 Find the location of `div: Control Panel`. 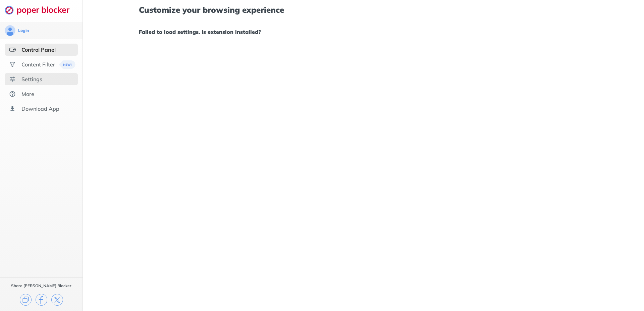

div: Control Panel is located at coordinates (39, 50).